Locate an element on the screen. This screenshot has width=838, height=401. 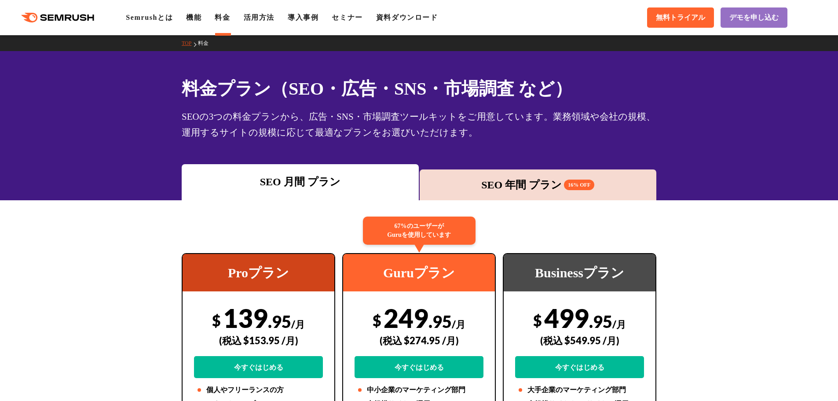
div: (税込 $274.95 /月) is located at coordinates (419, 340).